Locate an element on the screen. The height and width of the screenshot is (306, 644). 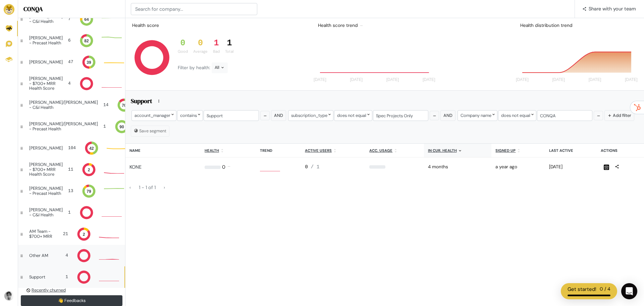
div: Health score trend is located at coordinates (375, 26).